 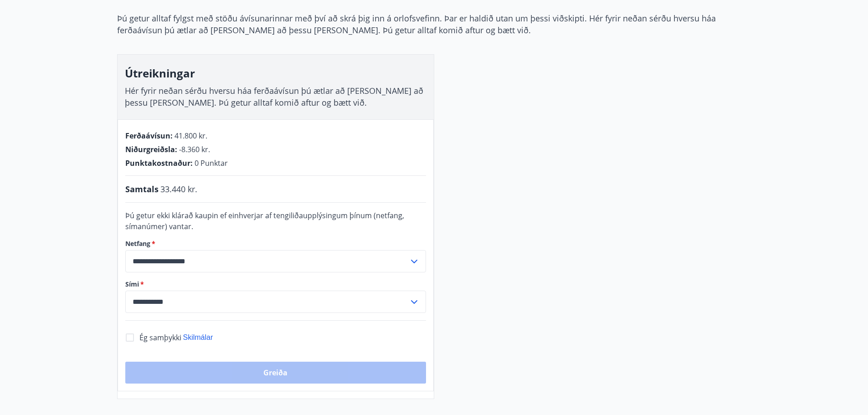 I want to click on span: Ferðaávísun :, so click(x=149, y=135).